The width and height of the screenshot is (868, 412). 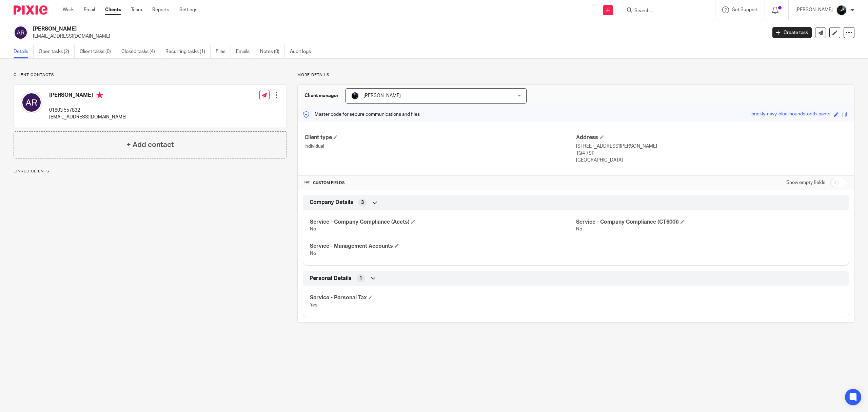 I want to click on label: Show empty fields, so click(x=806, y=182).